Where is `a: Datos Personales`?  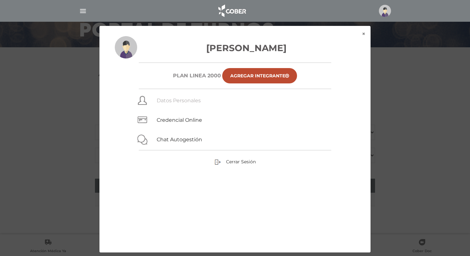 a: Datos Personales is located at coordinates (179, 100).